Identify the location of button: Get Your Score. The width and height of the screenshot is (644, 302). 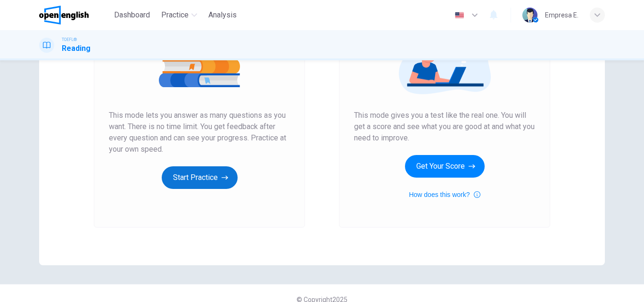
(444, 167).